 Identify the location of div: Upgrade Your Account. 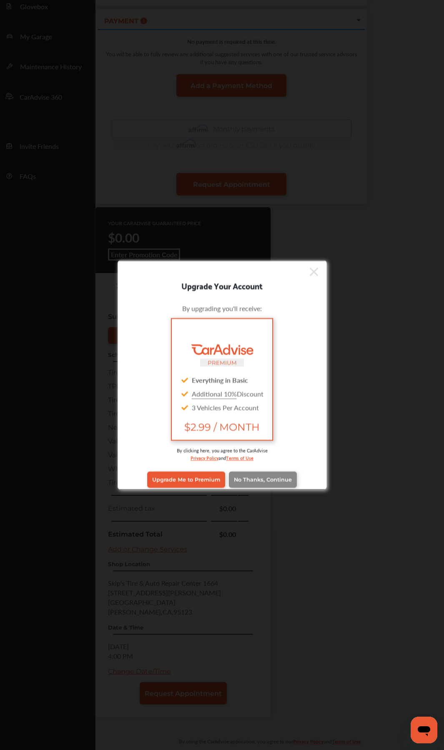
(222, 285).